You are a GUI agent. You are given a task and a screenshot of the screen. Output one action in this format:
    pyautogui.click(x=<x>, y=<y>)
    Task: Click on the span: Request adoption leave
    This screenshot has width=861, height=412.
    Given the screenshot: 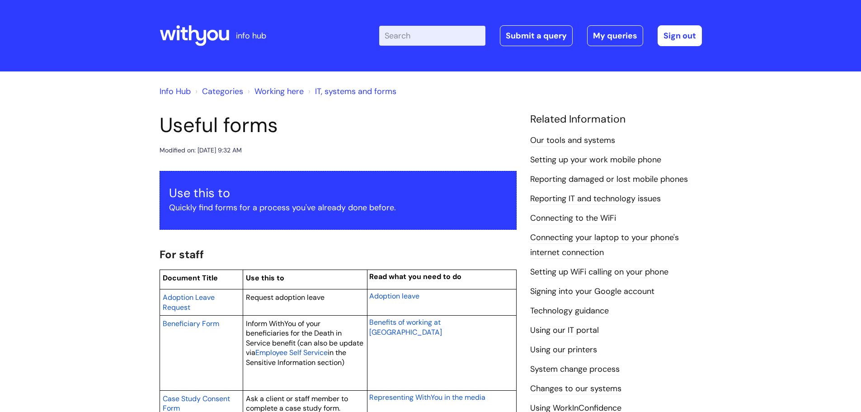 What is the action you would take?
    pyautogui.click(x=285, y=297)
    